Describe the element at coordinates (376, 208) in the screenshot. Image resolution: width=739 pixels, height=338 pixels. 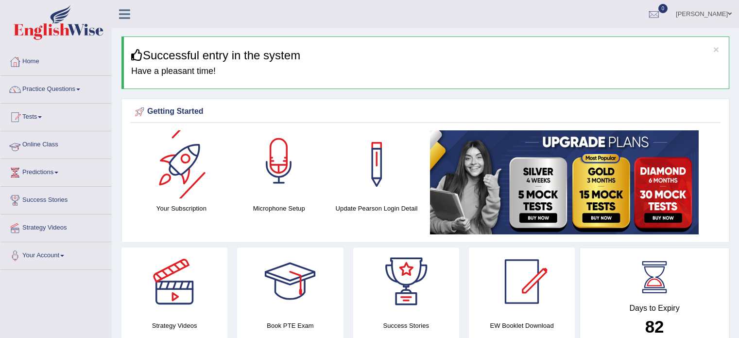
I see `h4: Update Pearson Login Detail` at that location.